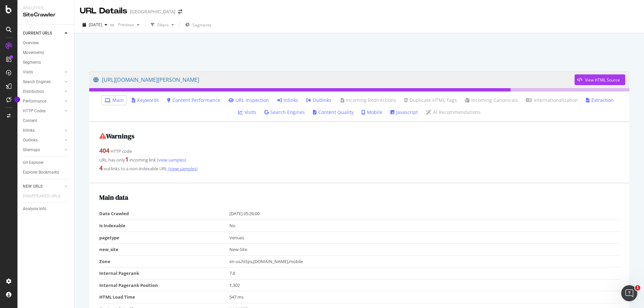  What do you see at coordinates (33, 162) in the screenshot?
I see `div: Url Explorer` at bounding box center [33, 162].